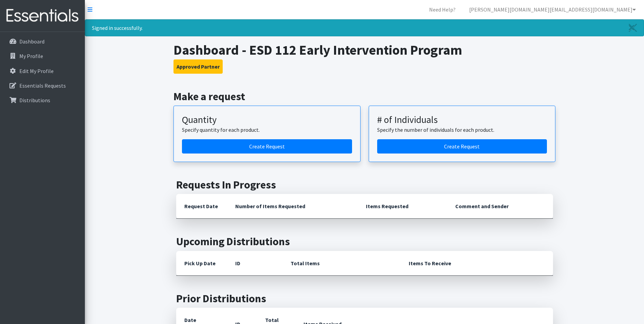 This screenshot has height=324, width=644. I want to click on a: My Profile, so click(42, 56).